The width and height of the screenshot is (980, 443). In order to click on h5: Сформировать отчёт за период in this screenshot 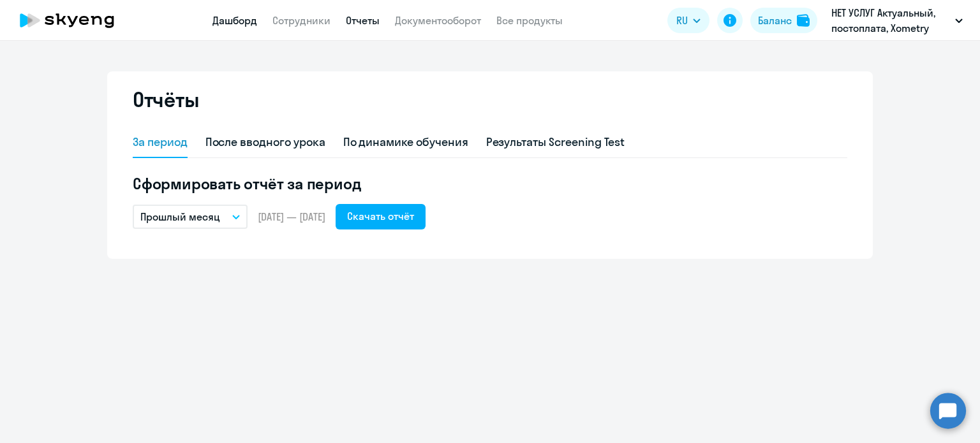, I will do `click(490, 184)`.